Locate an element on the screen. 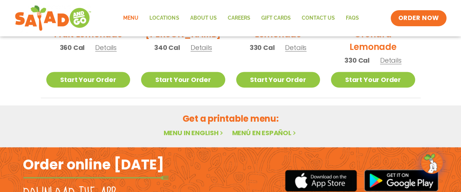  a: Menú en español is located at coordinates (265, 133).